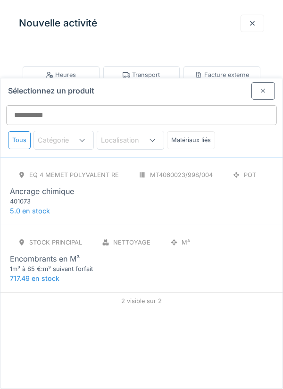  I want to click on div: Catégorie, so click(60, 140).